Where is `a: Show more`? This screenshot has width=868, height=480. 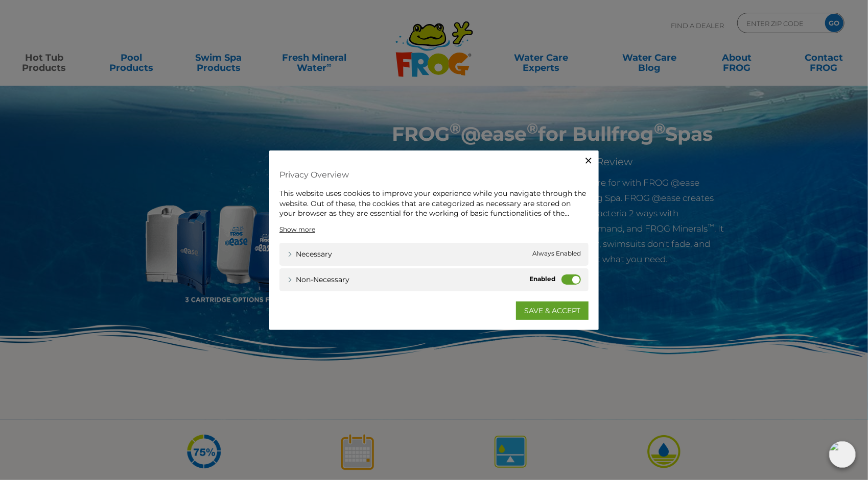
a: Show more is located at coordinates (298, 229).